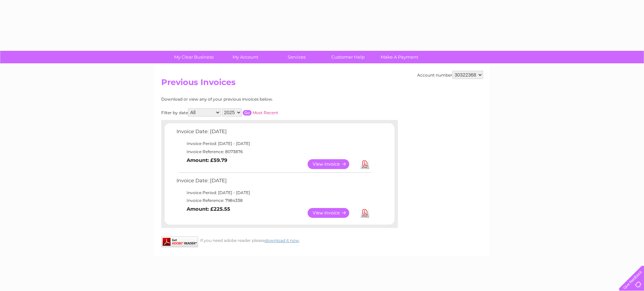 This screenshot has width=644, height=291. Describe the element at coordinates (274, 200) in the screenshot. I see `td: Invoice Reference: 7984338` at that location.